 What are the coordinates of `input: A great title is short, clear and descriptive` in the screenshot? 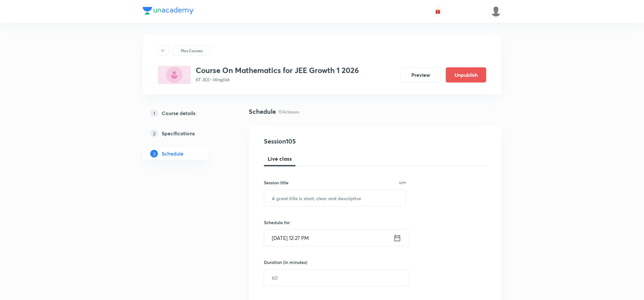 It's located at (335, 198).